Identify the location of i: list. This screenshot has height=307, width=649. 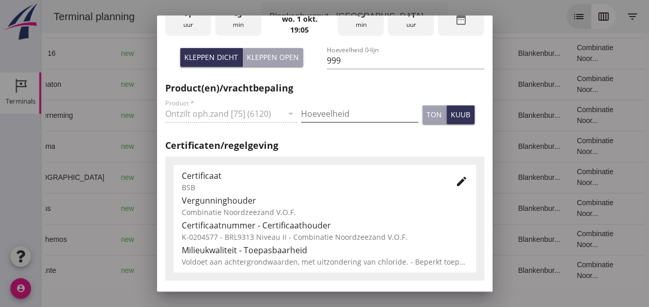
(538, 17).